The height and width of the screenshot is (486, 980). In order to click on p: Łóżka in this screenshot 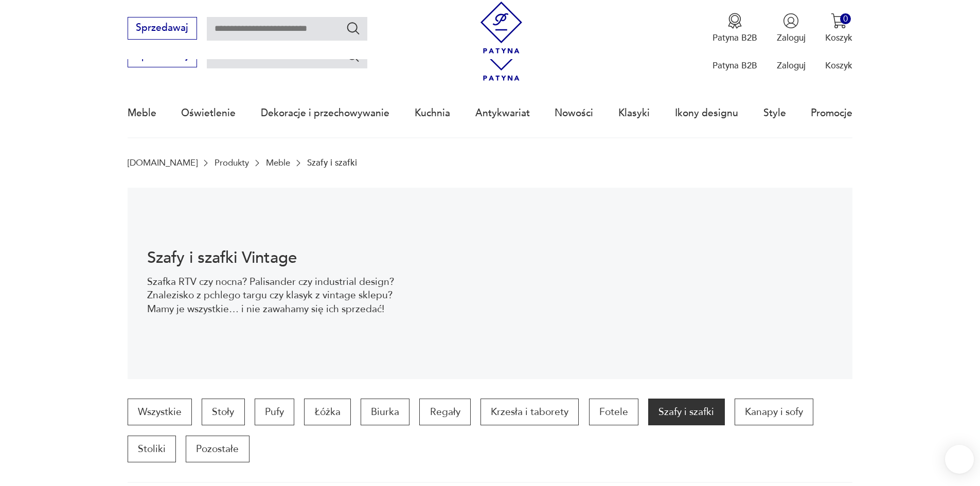, I will do `click(327, 412)`.